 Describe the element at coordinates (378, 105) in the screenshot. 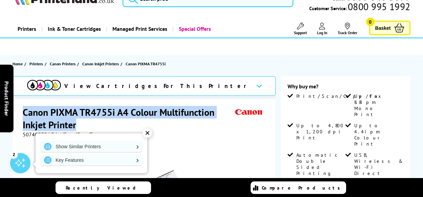

I see `span: Up to 8.8ipm Mono Print` at that location.